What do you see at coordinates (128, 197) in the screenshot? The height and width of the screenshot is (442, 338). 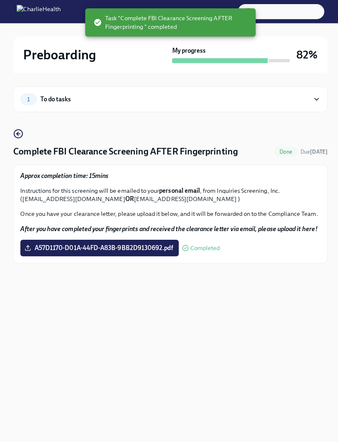 I see `strong: OR` at bounding box center [128, 197].